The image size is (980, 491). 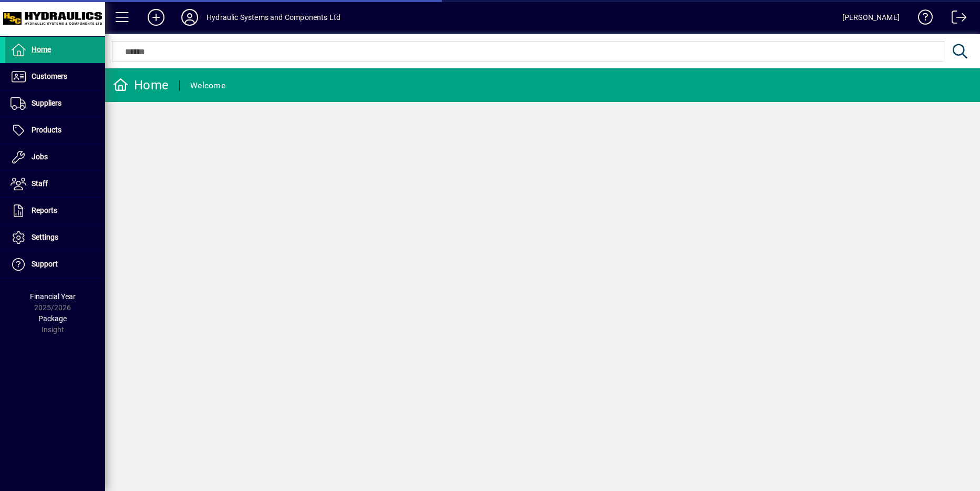 What do you see at coordinates (41, 49) in the screenshot?
I see `span: Home` at bounding box center [41, 49].